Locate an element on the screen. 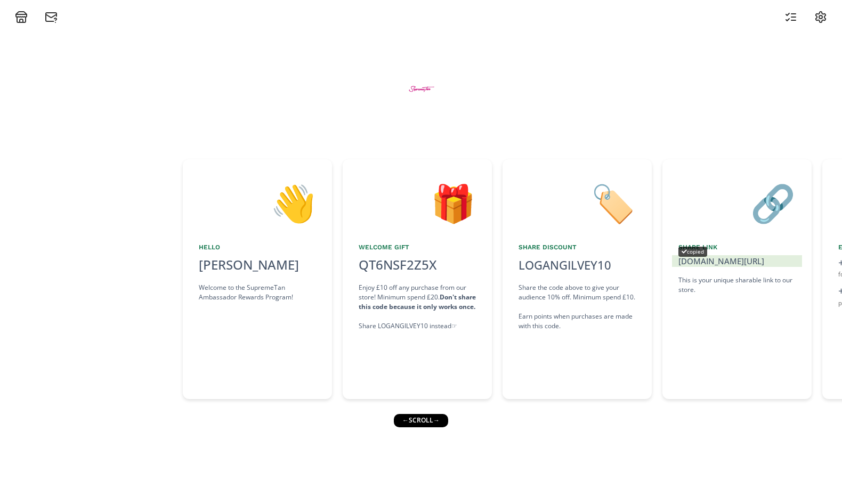 Image resolution: width=842 pixels, height=504 pixels. div: copied is located at coordinates (693, 252).